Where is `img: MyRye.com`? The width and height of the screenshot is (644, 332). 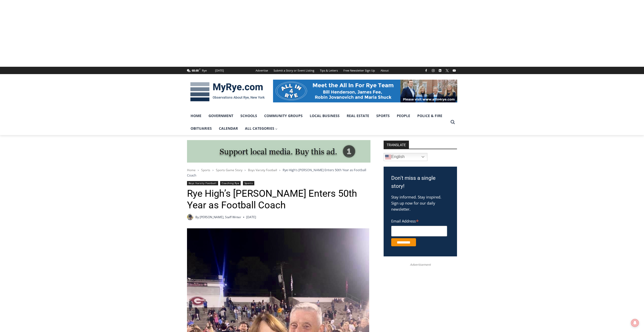
img: MyRye.com is located at coordinates (227, 92).